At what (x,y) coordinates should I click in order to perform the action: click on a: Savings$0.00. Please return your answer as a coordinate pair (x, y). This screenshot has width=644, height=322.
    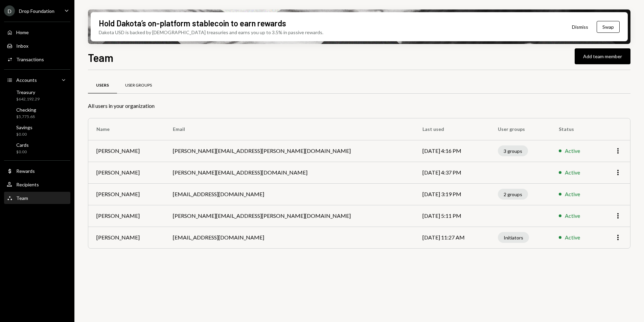
    Looking at the image, I should click on (37, 130).